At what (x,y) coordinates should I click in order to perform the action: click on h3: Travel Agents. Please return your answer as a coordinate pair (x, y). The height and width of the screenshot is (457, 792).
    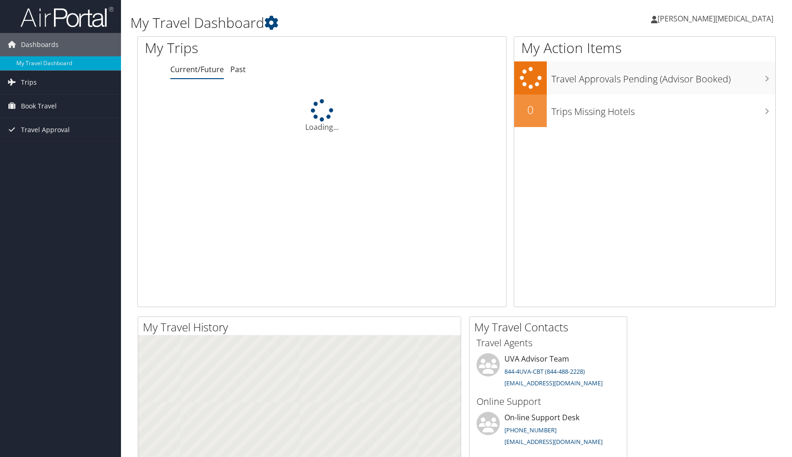
    Looking at the image, I should click on (548, 343).